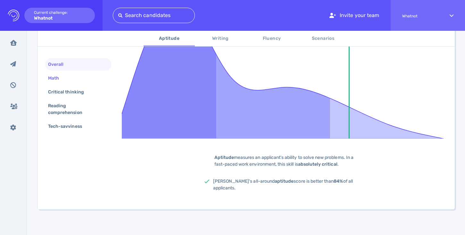  What do you see at coordinates (169, 38) in the screenshot?
I see `span: Aptitude` at bounding box center [169, 38].